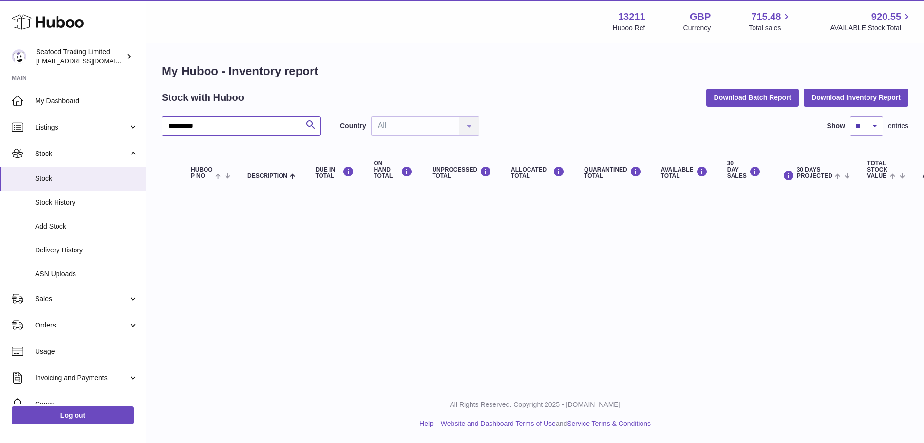  I want to click on div: ON HAND Total, so click(393, 170).